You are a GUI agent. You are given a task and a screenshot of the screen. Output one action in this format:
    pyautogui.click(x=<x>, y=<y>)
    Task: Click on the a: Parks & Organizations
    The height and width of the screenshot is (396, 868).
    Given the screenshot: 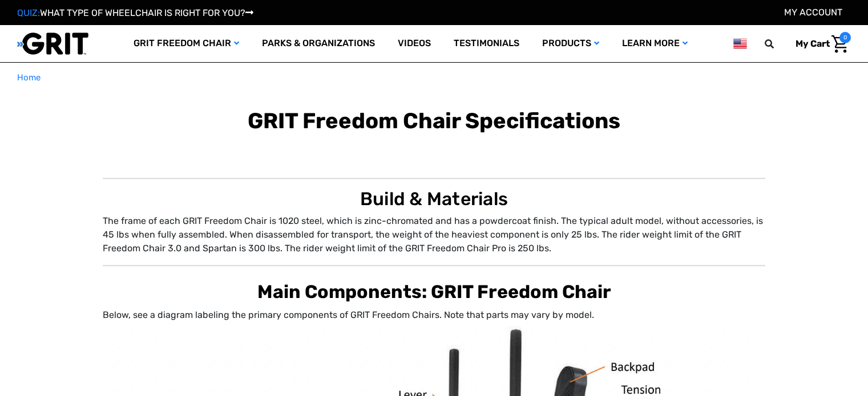 What is the action you would take?
    pyautogui.click(x=319, y=43)
    